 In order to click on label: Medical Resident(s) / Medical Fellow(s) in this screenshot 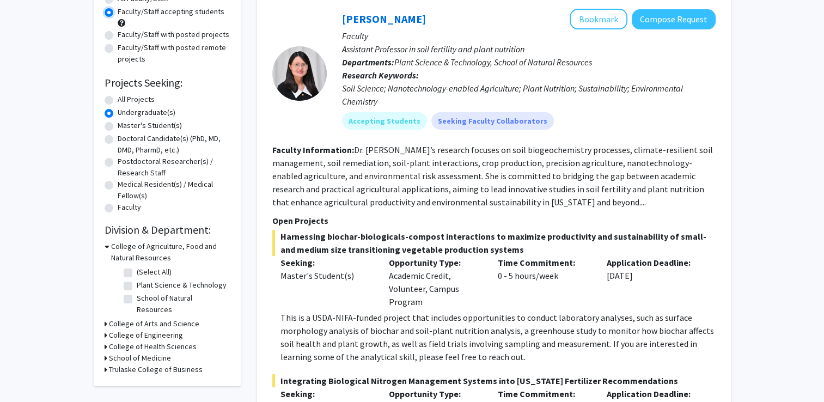, I will do `click(174, 190)`.